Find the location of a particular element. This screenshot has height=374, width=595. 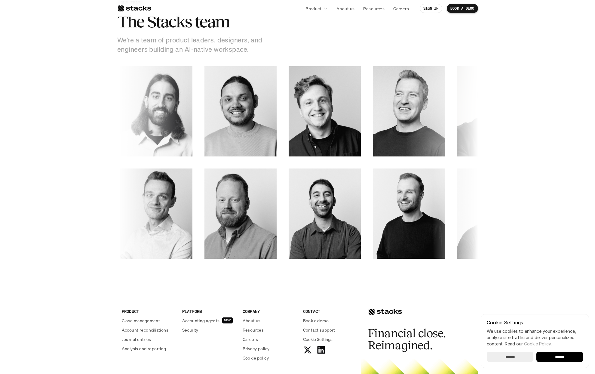

a: SIGN IN is located at coordinates (431, 8).